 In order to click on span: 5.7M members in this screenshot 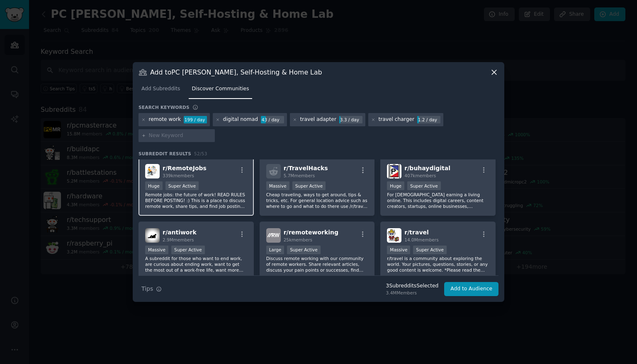, I will do `click(299, 176)`.